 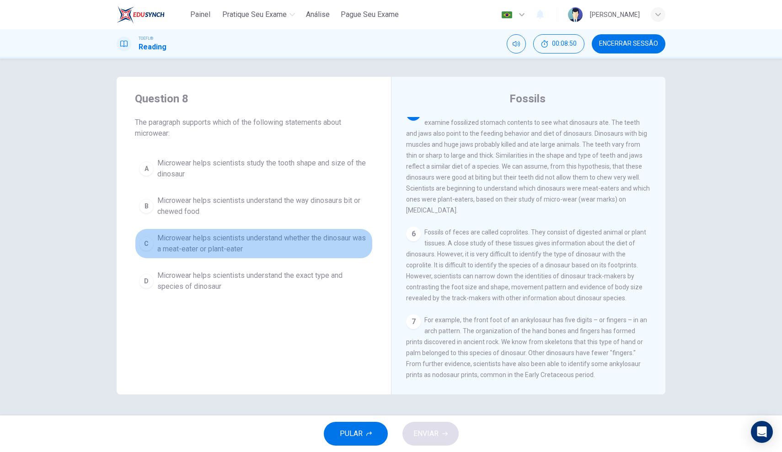 What do you see at coordinates (254, 128) in the screenshot?
I see `span: The paragraph supports which of the following statements about microwear:` at bounding box center [254, 128].